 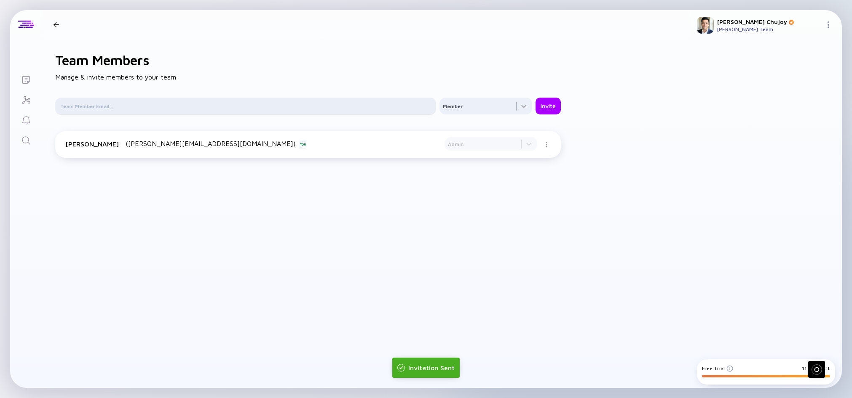 I want to click on div: Free Trial, so click(x=717, y=369).